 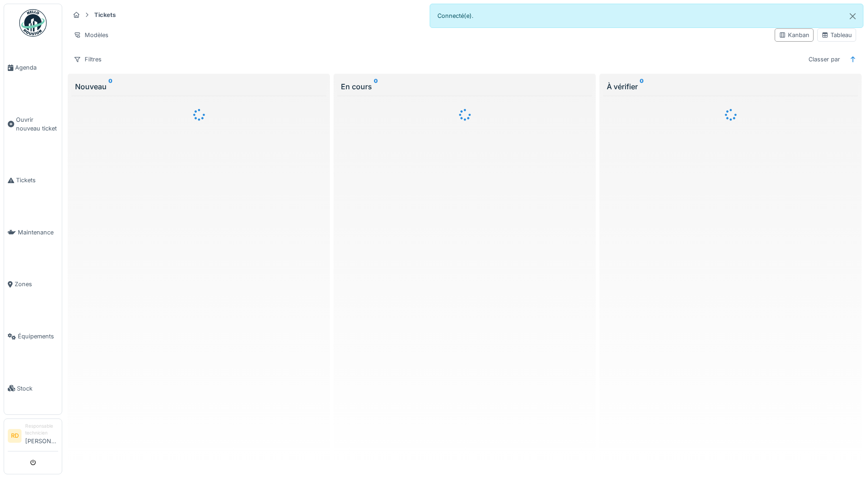 What do you see at coordinates (37, 388) in the screenshot?
I see `span: Stock` at bounding box center [37, 388].